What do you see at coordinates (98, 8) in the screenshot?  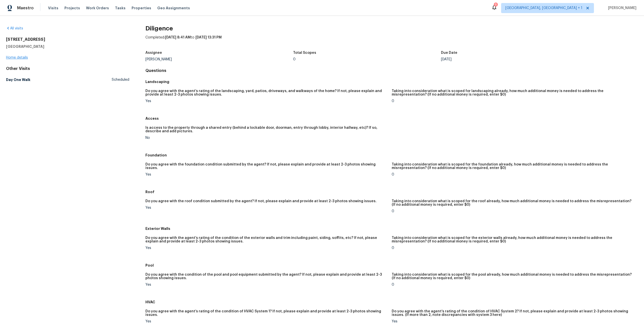 I see `span: Work Orders` at bounding box center [98, 8].